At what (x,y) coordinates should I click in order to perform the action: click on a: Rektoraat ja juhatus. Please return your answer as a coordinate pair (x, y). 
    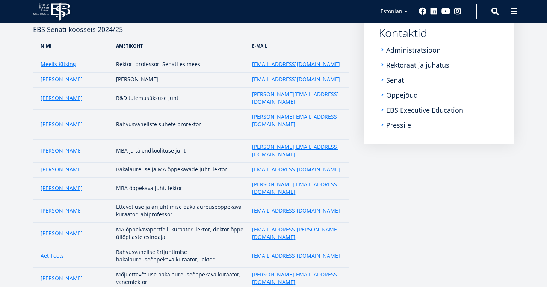
    Looking at the image, I should click on (418, 65).